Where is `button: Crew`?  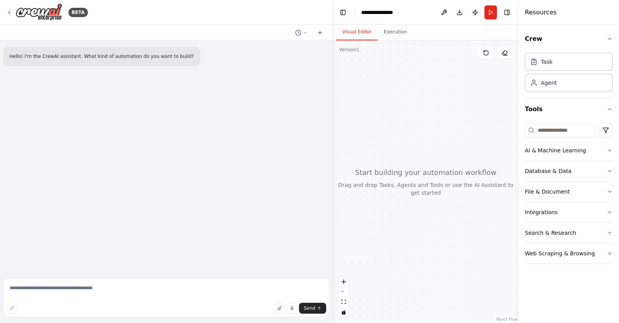 button: Crew is located at coordinates (569, 39).